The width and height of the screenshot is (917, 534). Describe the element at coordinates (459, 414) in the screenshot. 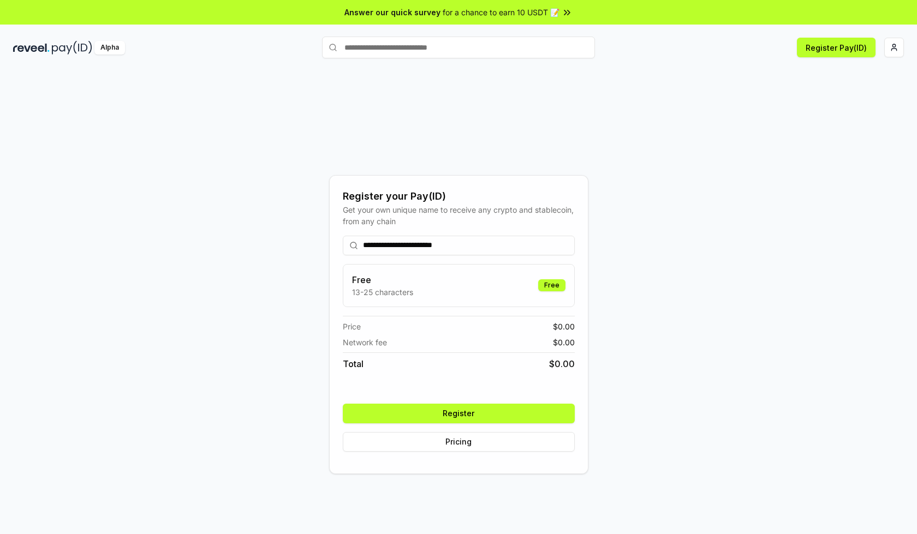

I see `button: Register` at that location.